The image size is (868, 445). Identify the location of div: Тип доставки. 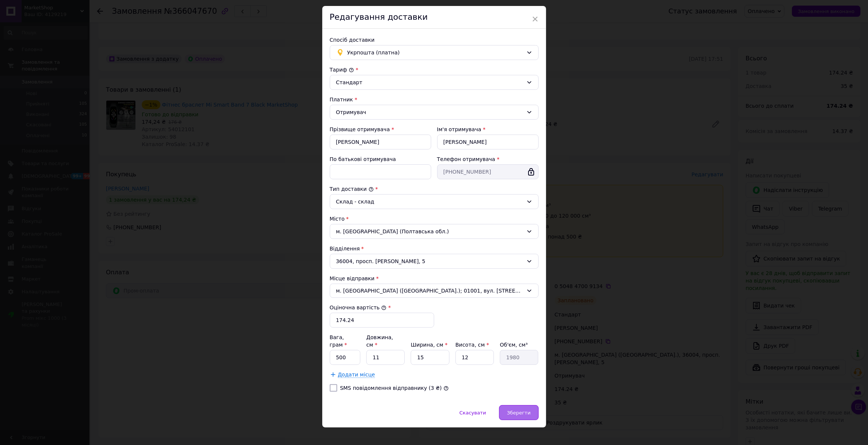
(434, 189).